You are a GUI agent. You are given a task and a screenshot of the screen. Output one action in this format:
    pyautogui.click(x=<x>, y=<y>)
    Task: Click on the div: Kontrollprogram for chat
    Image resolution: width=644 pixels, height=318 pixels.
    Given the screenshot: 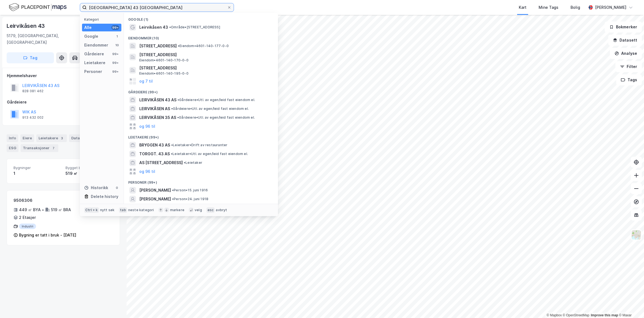 What is the action you would take?
    pyautogui.click(x=630, y=305)
    